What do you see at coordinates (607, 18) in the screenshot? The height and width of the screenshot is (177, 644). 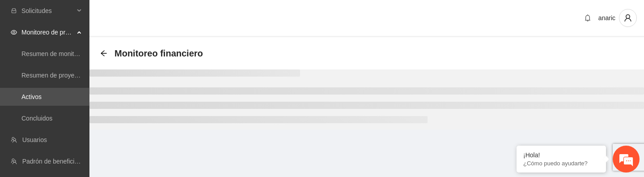 I see `span: anaric` at bounding box center [607, 18].